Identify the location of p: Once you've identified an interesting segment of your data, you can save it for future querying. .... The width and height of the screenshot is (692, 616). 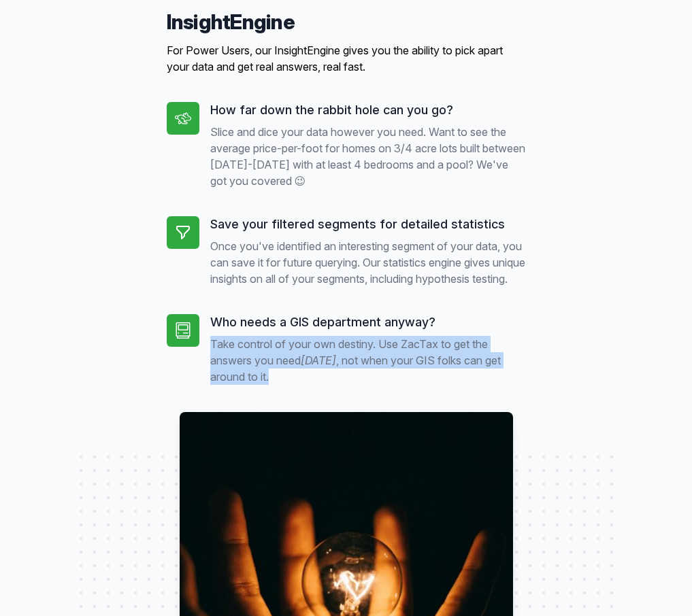
(368, 263).